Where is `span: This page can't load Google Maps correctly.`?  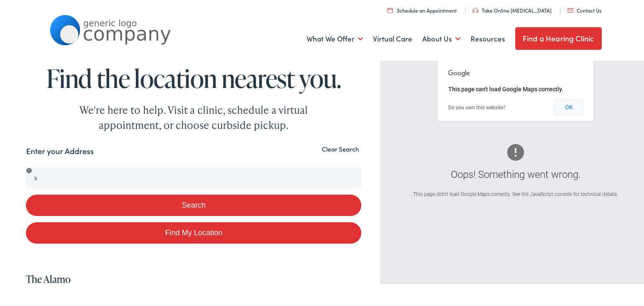
span: This page can't load Google Maps correctly. is located at coordinates (506, 88).